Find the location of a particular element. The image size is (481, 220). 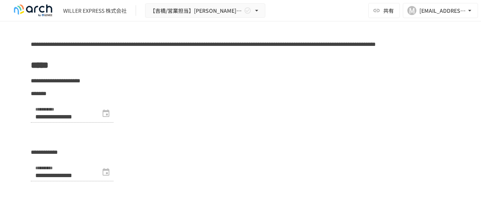

img: logo-default@2x-9cf2c760.svg is located at coordinates (33, 11).